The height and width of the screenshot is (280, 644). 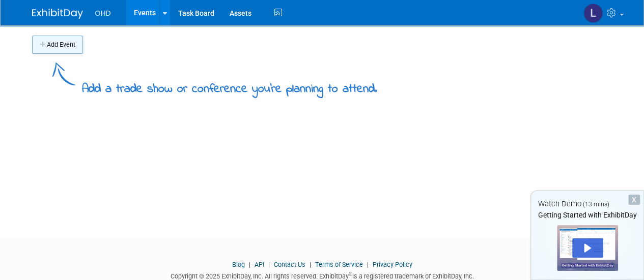 I want to click on div: Dismiss, so click(x=634, y=200).